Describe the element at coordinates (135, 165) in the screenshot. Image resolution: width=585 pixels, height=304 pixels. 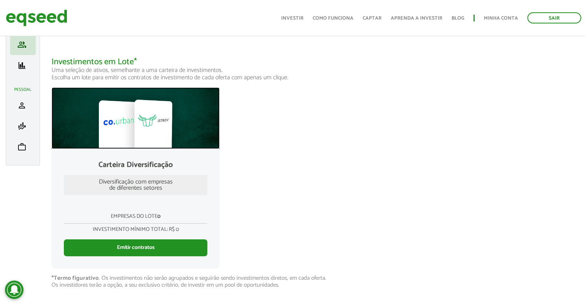
I see `div: Carteira Diversificação` at that location.